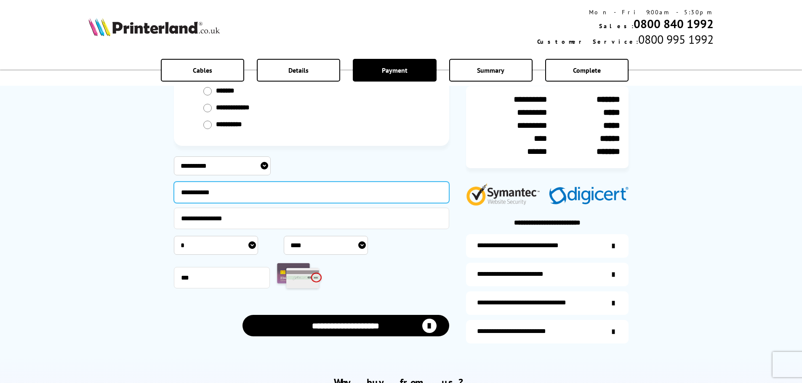 This screenshot has width=802, height=383. Describe the element at coordinates (547, 303) in the screenshot. I see `a: additional-cables` at that location.